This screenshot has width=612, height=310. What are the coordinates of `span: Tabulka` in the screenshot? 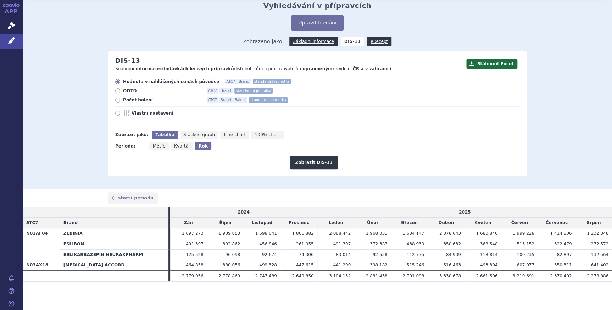 It's located at (165, 135).